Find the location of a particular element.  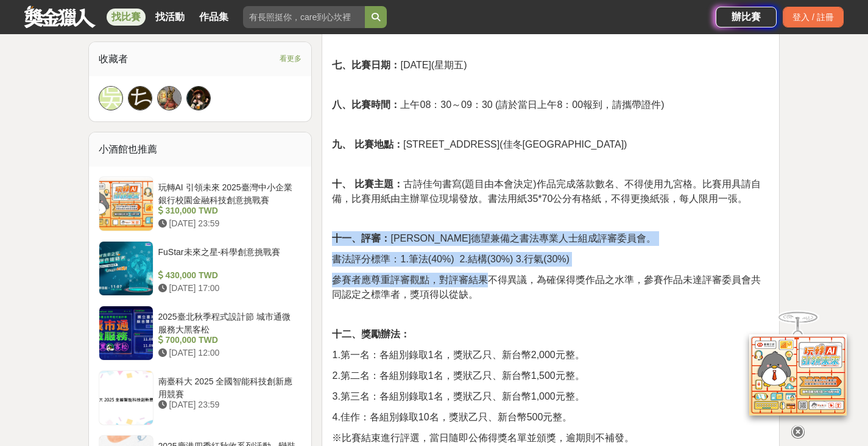

div: 2025臺北秋季程式設計節 城市通微服務大黑客松 is located at coordinates (228, 322).